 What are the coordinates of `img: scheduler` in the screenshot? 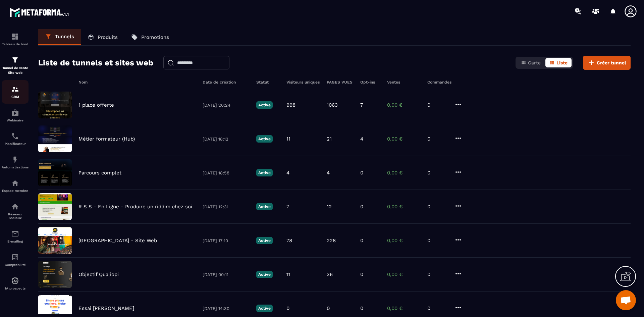 It's located at (15, 136).